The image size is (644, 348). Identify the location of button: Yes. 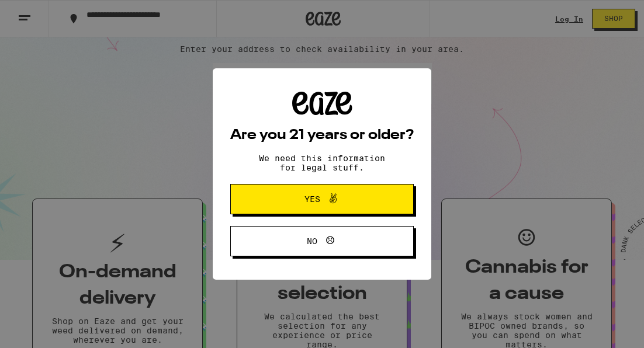
(322, 199).